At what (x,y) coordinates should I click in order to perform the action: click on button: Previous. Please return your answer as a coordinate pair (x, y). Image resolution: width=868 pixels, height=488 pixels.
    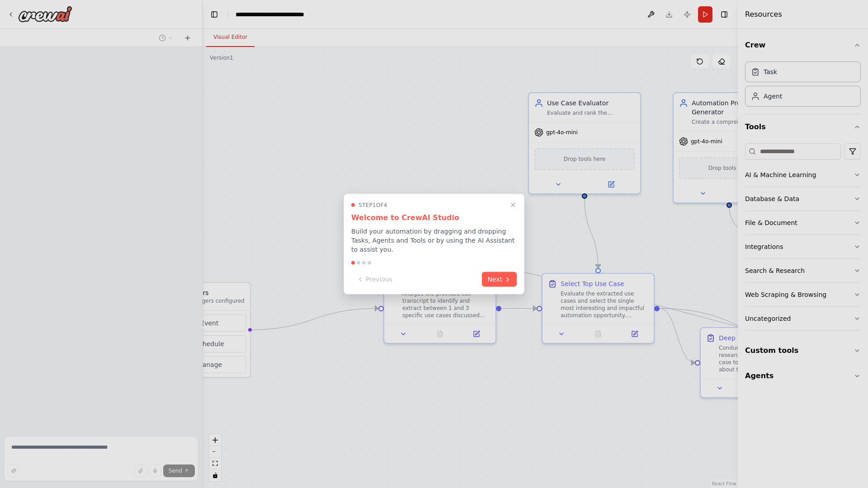
    Looking at the image, I should click on (374, 279).